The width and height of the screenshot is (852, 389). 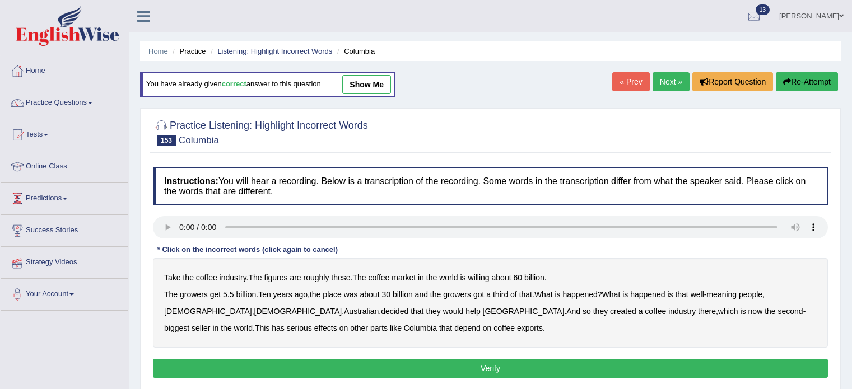 I want to click on b: 60, so click(x=517, y=278).